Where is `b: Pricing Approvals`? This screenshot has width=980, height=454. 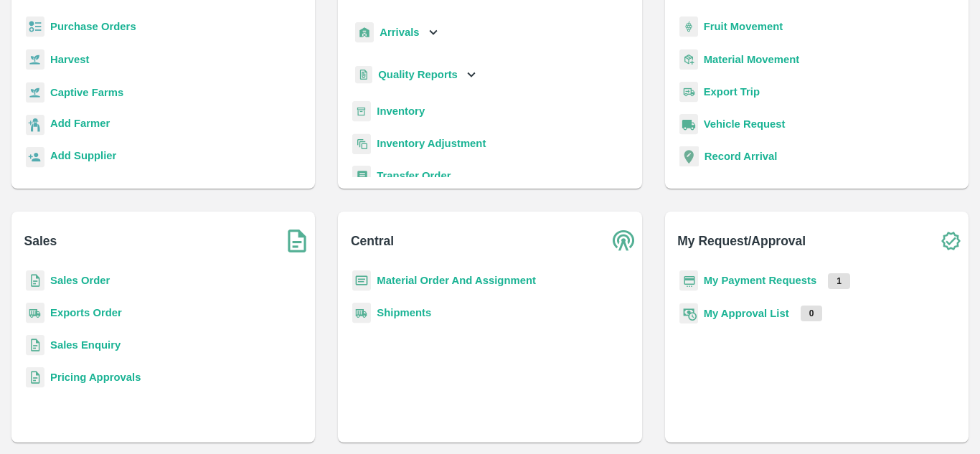 b: Pricing Approvals is located at coordinates (95, 378).